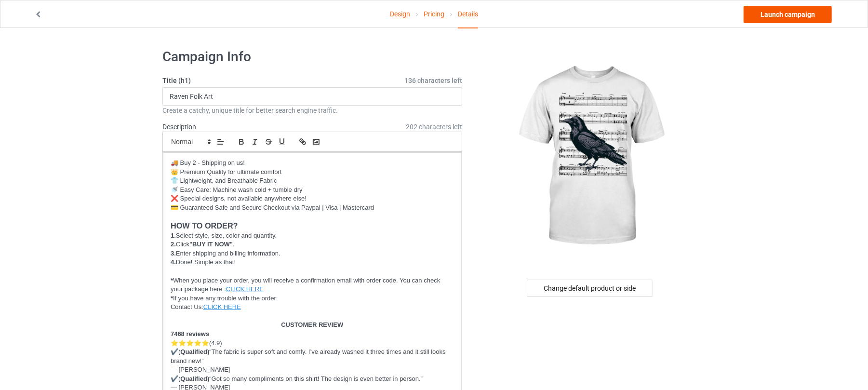 Image resolution: width=868 pixels, height=390 pixels. I want to click on p: If you have any trouble with the order:, so click(312, 298).